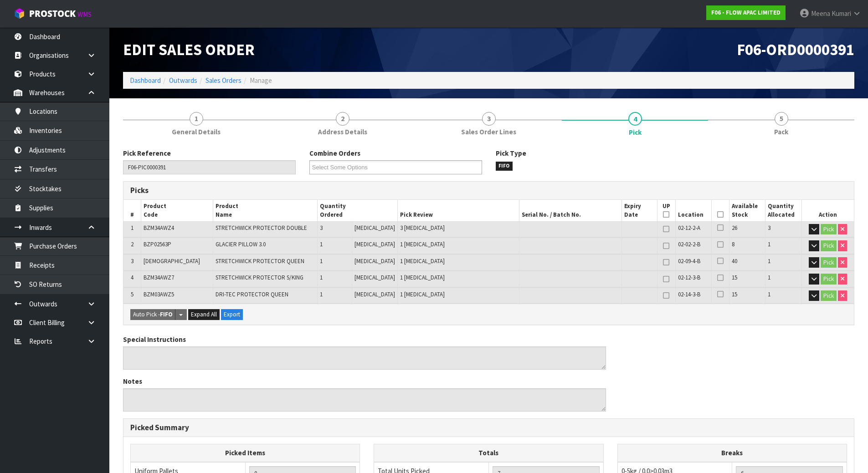 This screenshot has height=473, width=868. Describe the element at coordinates (19, 13) in the screenshot. I see `img: cube-alt.png` at that location.